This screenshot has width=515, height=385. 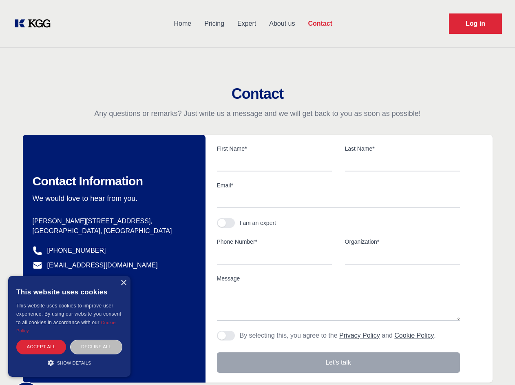 What do you see at coordinates (275, 242) in the screenshot?
I see `label: Phone Number*` at bounding box center [275, 242].